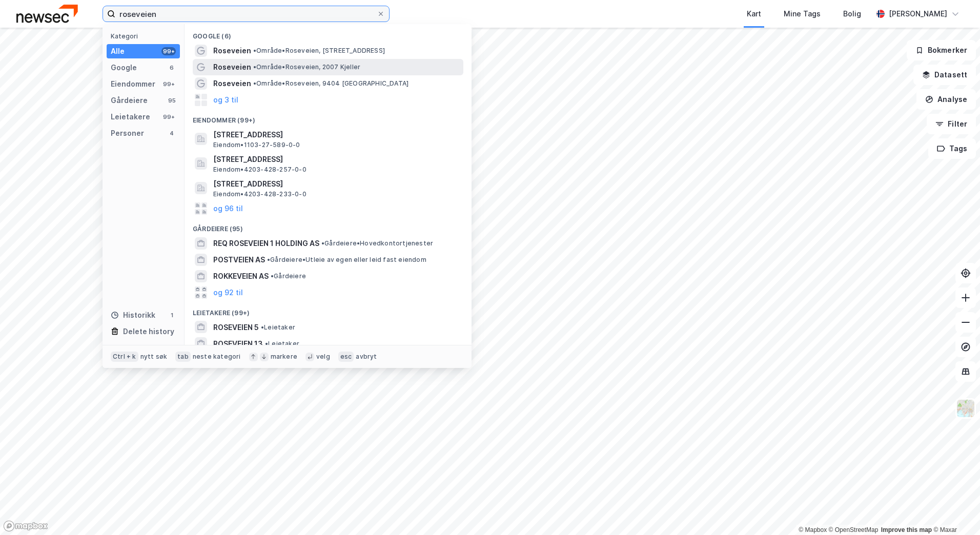 Image resolution: width=980 pixels, height=535 pixels. Describe the element at coordinates (266, 244) in the screenshot. I see `span: REQ ROSEVEIEN 1 HOLDING AS` at that location.